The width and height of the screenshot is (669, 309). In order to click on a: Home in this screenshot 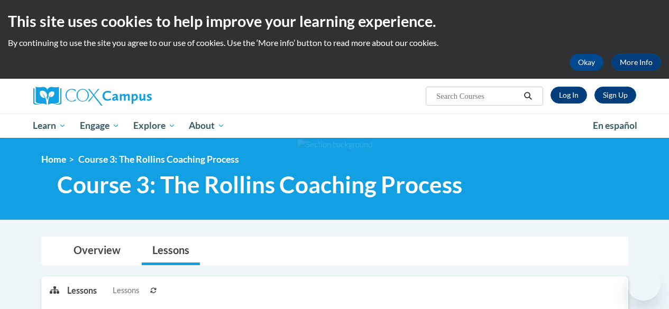, I will do `click(53, 159)`.